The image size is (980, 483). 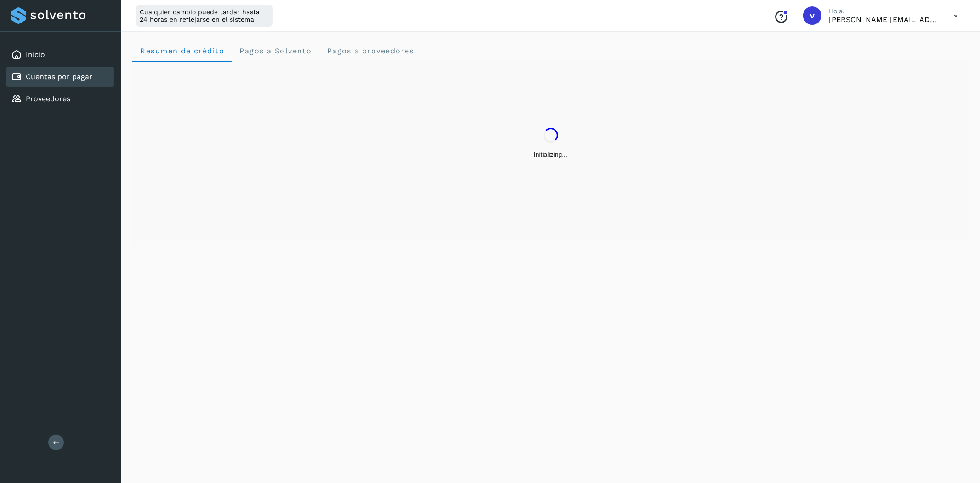 I want to click on div: Cuentas por pagar, so click(x=60, y=77).